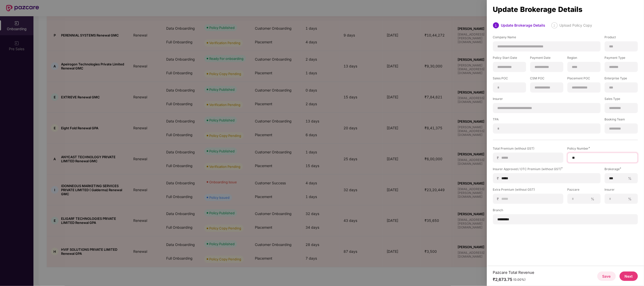  What do you see at coordinates (496, 25) in the screenshot?
I see `span: 1` at bounding box center [496, 25].